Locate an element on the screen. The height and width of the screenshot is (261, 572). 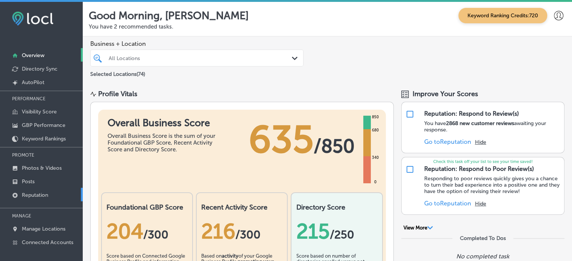
div: 680 is located at coordinates (375, 130).